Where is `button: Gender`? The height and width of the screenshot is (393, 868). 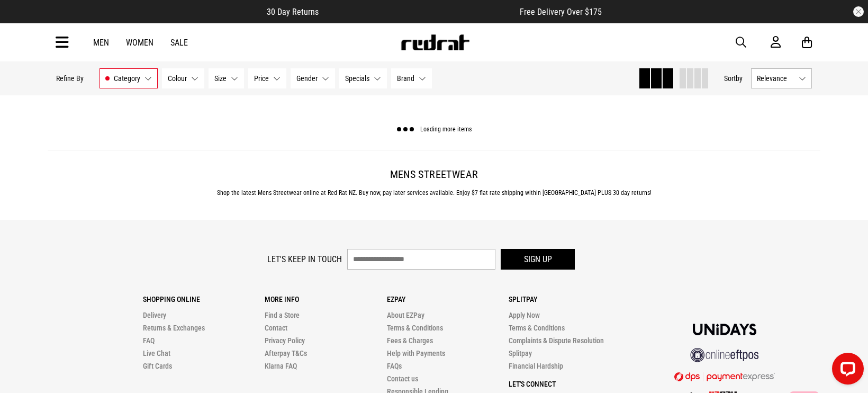
button: Gender is located at coordinates (313, 79).